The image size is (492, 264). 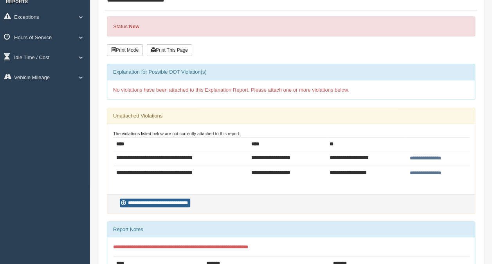 I want to click on button: Print This Page, so click(x=169, y=50).